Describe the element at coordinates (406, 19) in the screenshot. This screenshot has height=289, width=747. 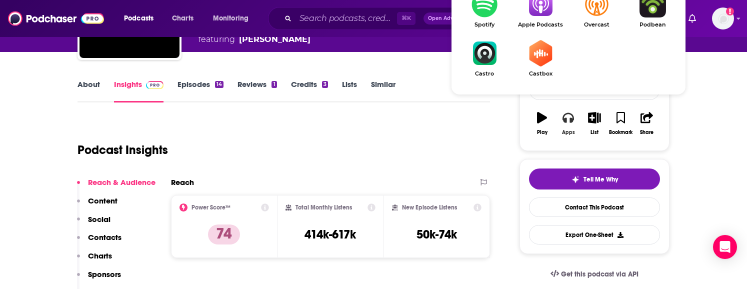
I see `span: ⌘ K` at that location.